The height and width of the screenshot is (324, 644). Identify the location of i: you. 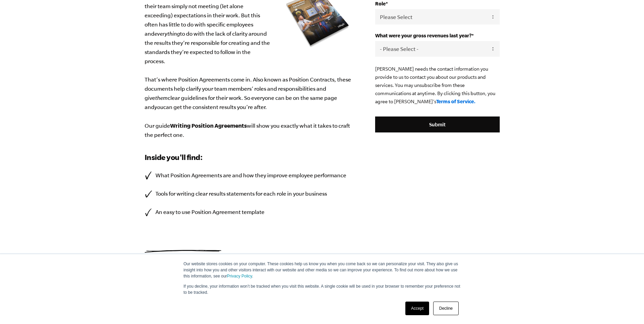
(159, 107).